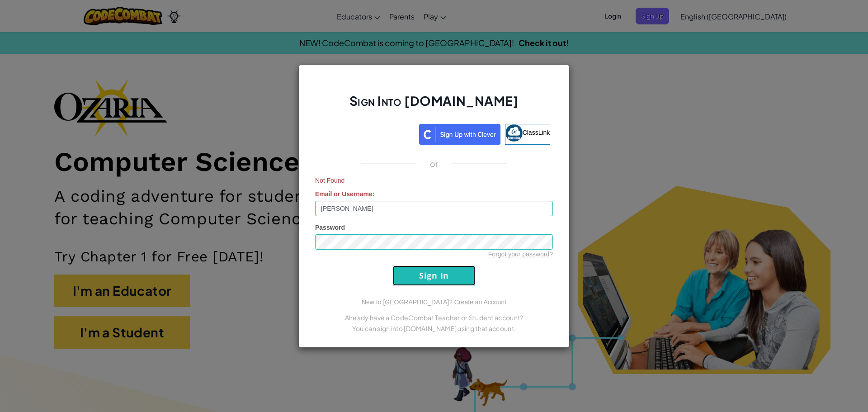 The height and width of the screenshot is (412, 868). Describe the element at coordinates (330, 228) in the screenshot. I see `span: Password` at that location.